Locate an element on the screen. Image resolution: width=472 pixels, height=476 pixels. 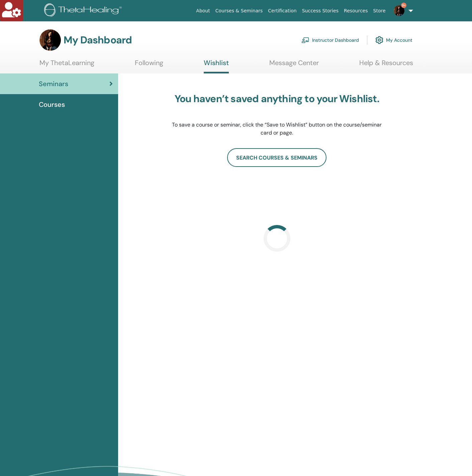
a: Success Stories is located at coordinates (320, 10).